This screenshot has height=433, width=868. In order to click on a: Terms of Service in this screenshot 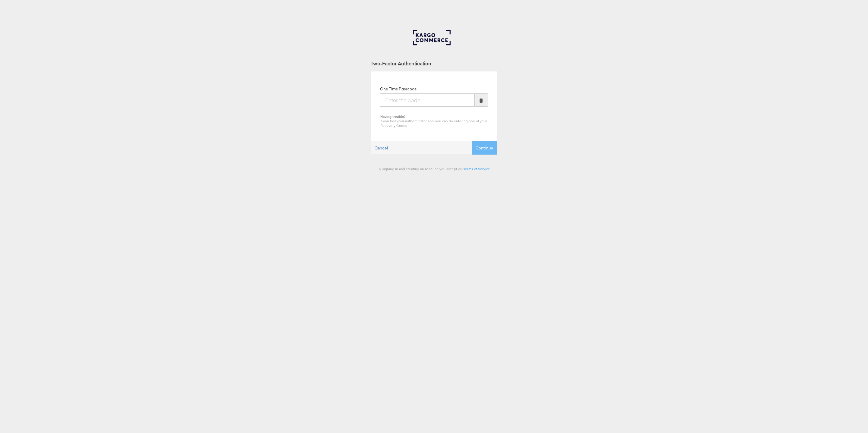, I will do `click(477, 169)`.